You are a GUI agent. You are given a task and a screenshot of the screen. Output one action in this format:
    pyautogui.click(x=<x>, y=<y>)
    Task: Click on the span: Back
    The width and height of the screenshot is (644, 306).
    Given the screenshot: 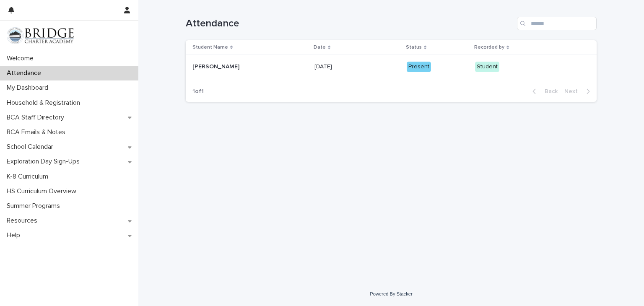 What is the action you would take?
    pyautogui.click(x=548, y=91)
    